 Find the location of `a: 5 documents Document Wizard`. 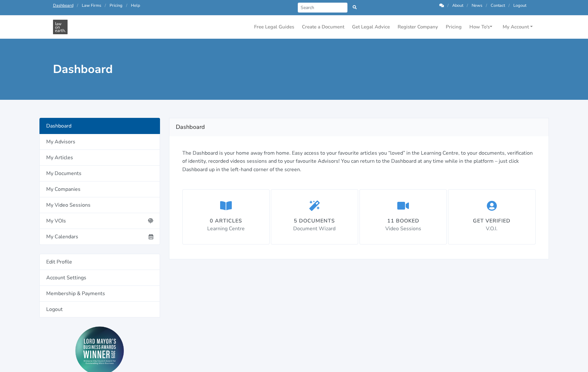

a: 5 documents Document Wizard is located at coordinates (315, 217).